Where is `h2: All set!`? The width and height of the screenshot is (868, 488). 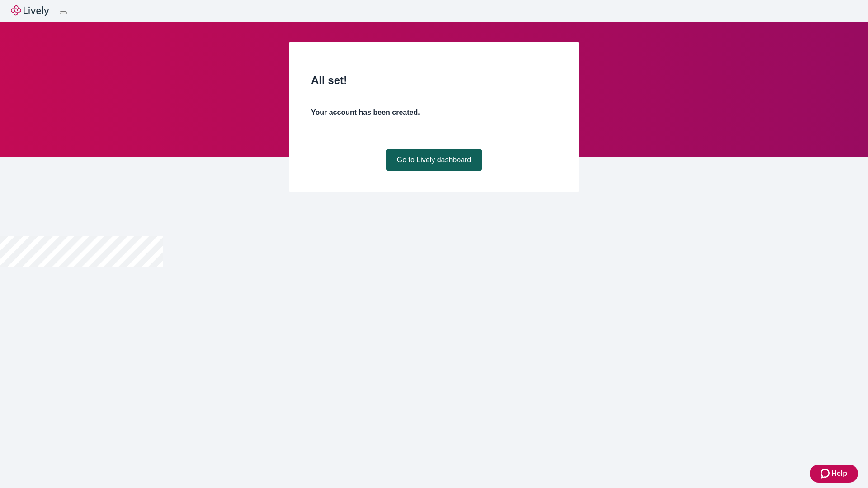
h2: All set! is located at coordinates (434, 81).